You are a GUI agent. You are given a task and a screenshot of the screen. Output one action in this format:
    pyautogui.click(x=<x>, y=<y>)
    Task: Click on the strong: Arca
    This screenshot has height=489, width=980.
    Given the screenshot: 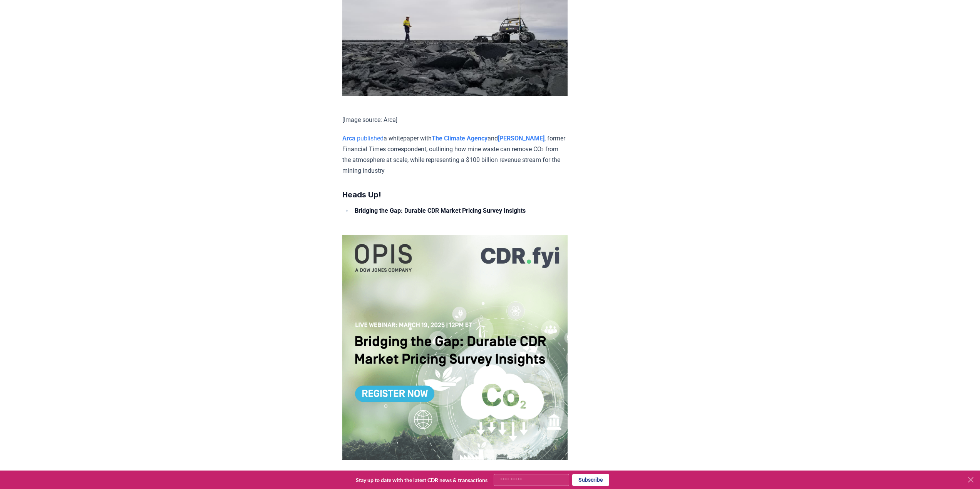 What is the action you would take?
    pyautogui.click(x=349, y=138)
    